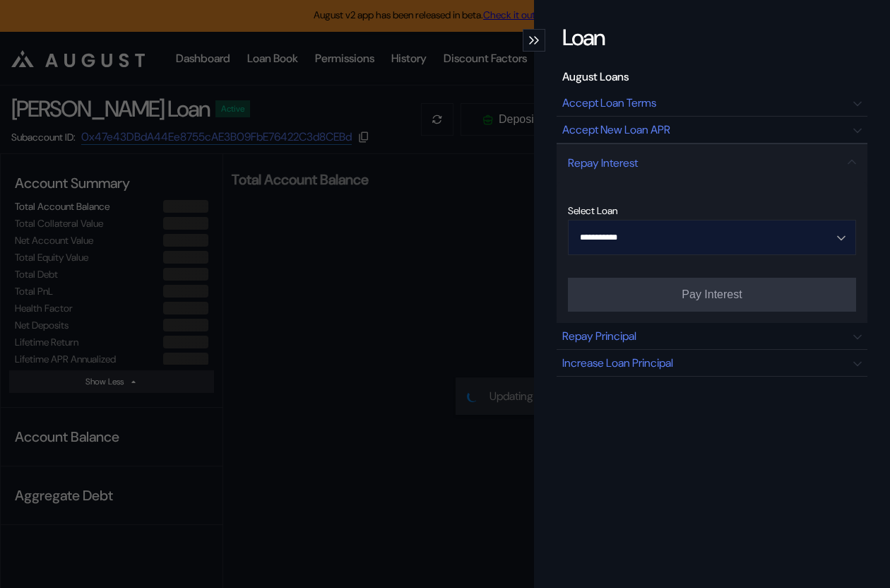 The width and height of the screenshot is (890, 588). What do you see at coordinates (603, 163) in the screenshot?
I see `div: Repay Interest` at bounding box center [603, 163].